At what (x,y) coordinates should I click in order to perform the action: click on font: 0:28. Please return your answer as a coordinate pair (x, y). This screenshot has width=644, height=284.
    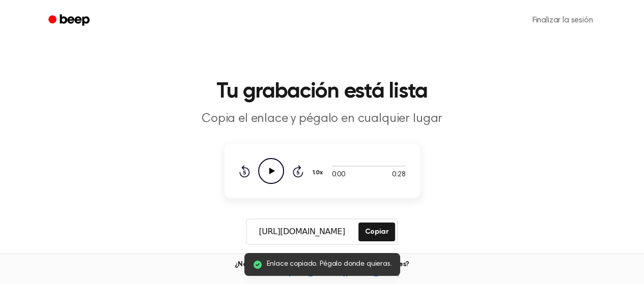
    Looking at the image, I should click on (398, 175).